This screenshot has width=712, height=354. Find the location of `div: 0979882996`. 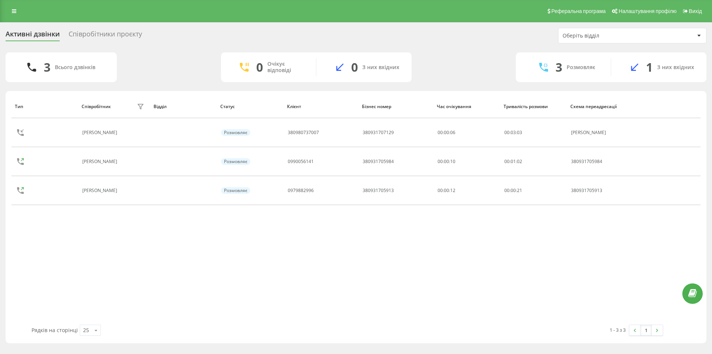

div: 0979882996 is located at coordinates (301, 190).